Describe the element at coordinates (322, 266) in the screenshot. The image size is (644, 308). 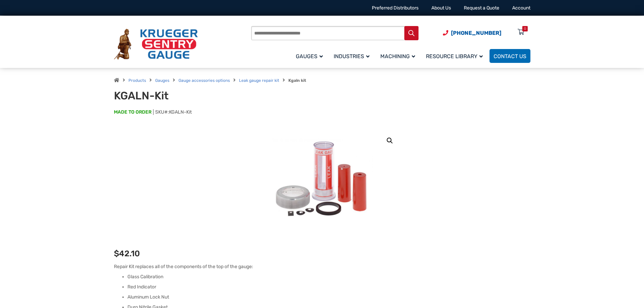
I see `p: Repair Kit replaces all of the components of the top of the gauge:` at that location.